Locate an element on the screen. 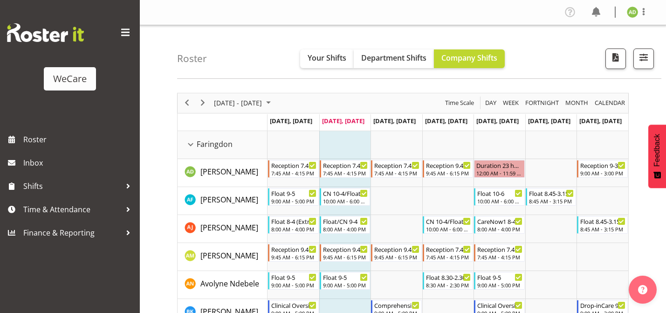 This screenshot has width=666, height=313. a: Avolyne Ndebele is located at coordinates (230, 284).